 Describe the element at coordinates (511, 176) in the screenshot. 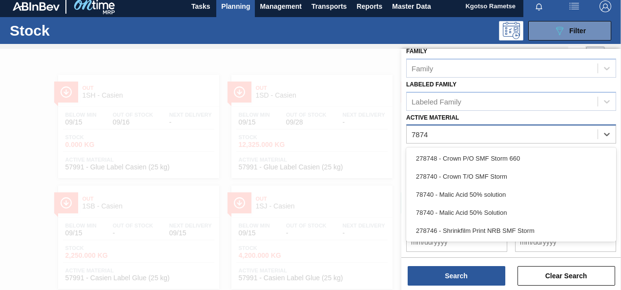

I see `div: 278740 - Crown T/O SMF Storm` at that location.